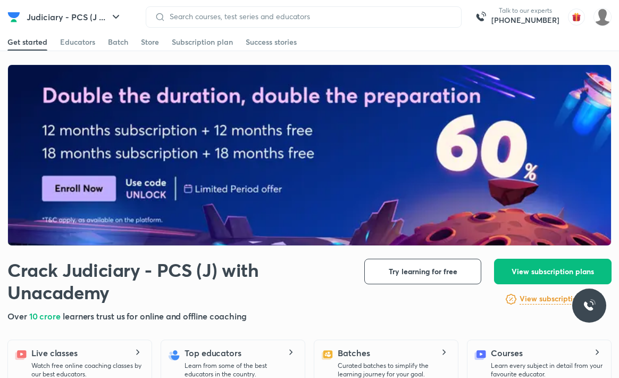 This screenshot has width=619, height=378. What do you see at coordinates (202, 42) in the screenshot?
I see `div: Subscription plan` at bounding box center [202, 42].